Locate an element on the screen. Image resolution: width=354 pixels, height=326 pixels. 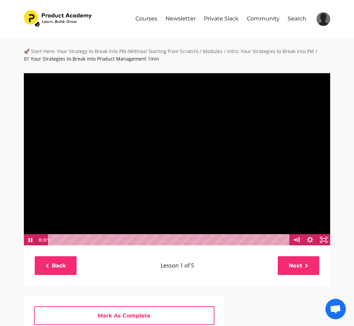
a: Courses is located at coordinates (146, 19).